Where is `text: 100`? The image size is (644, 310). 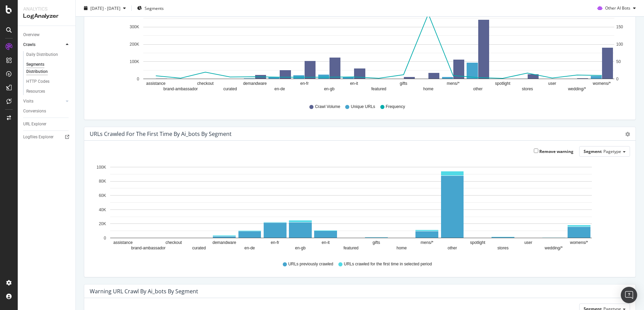
text: 100 is located at coordinates (619, 45).